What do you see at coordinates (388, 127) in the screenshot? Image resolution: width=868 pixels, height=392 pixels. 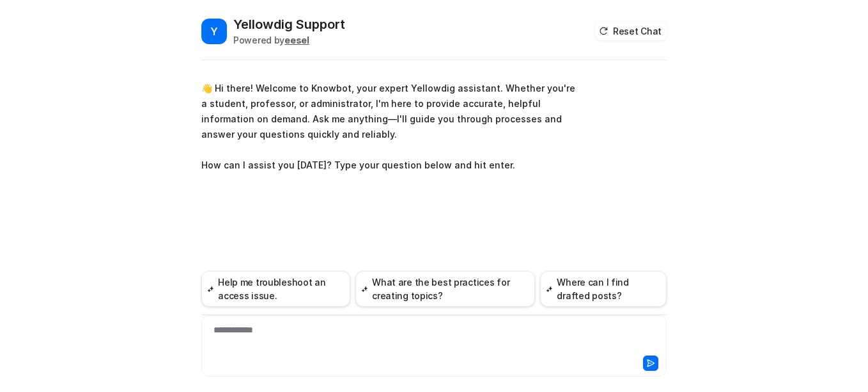 I see `p: 👋 Hi there! Welcome to Knowbot, your expert Yellowdig assistant. Whether you're a student, profes...` at bounding box center [388, 127].